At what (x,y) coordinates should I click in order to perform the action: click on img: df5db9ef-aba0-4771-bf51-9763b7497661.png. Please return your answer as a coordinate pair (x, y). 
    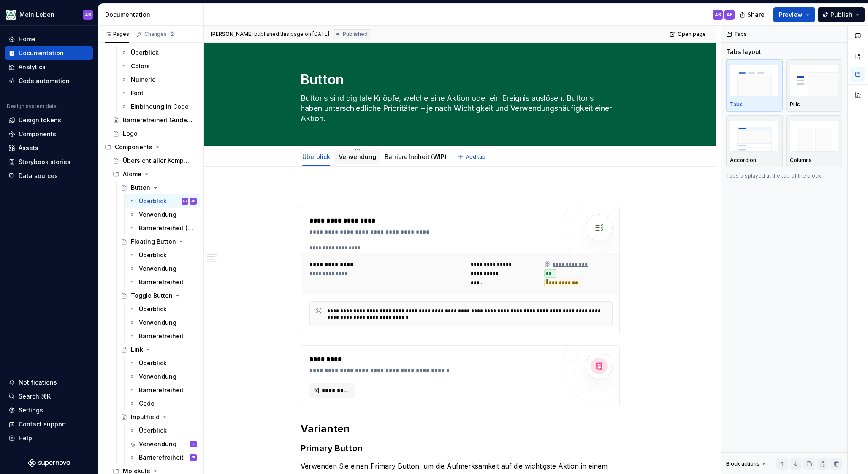
    Looking at the image, I should click on (11, 15).